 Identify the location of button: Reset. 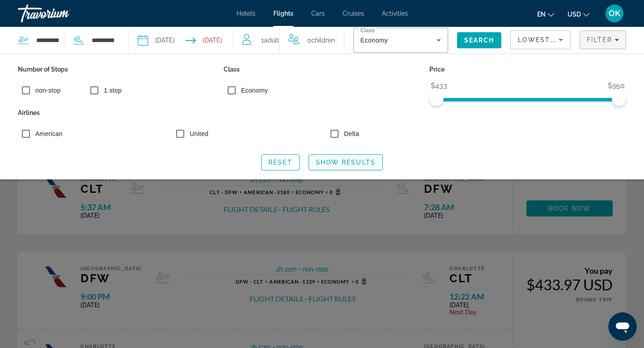
(280, 163).